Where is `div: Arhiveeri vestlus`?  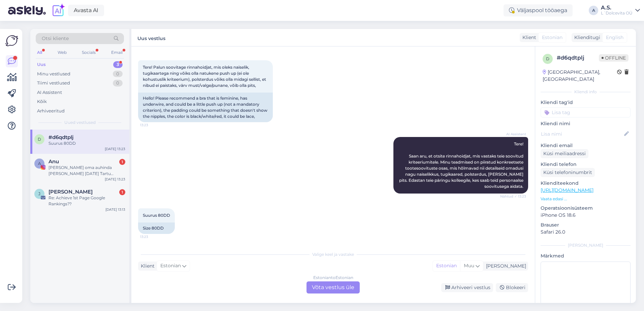
div: Arhiveeri vestlus is located at coordinates (468, 288).